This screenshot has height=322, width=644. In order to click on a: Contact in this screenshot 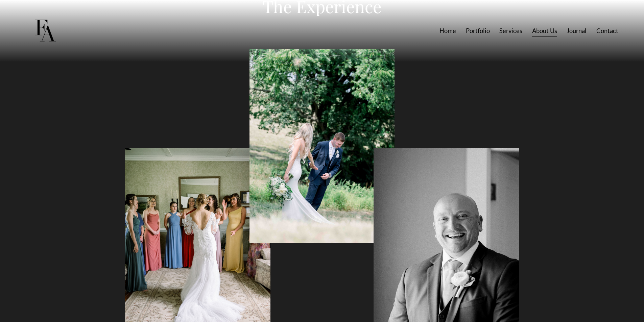, I will do `click(607, 31)`.